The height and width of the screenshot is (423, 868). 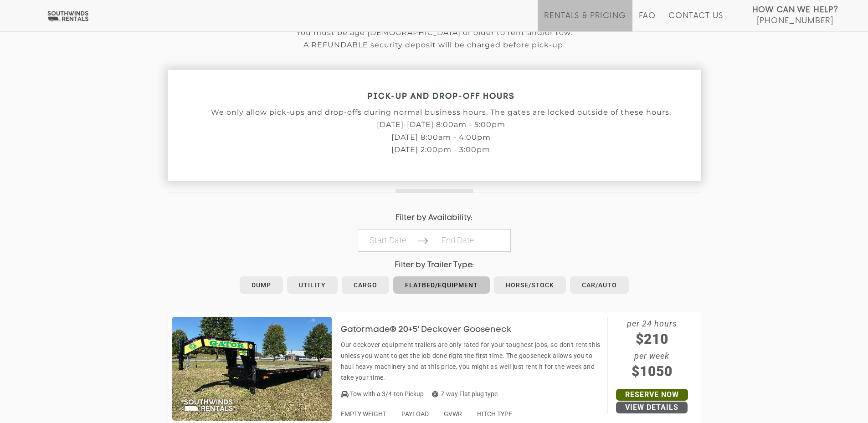 What do you see at coordinates (68, 16) in the screenshot?
I see `img: Southwinds Rentals Logo` at bounding box center [68, 16].